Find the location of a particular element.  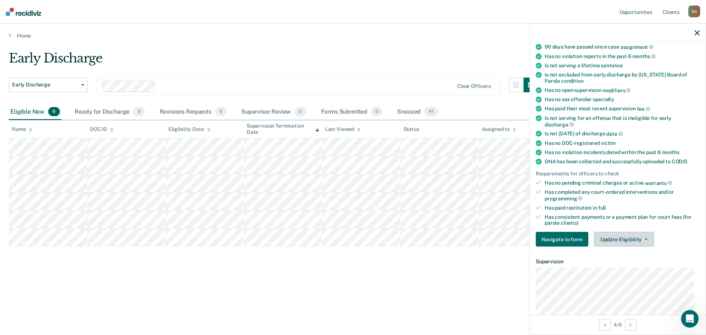

div: Has paid their most recent supervision is located at coordinates (622, 109).